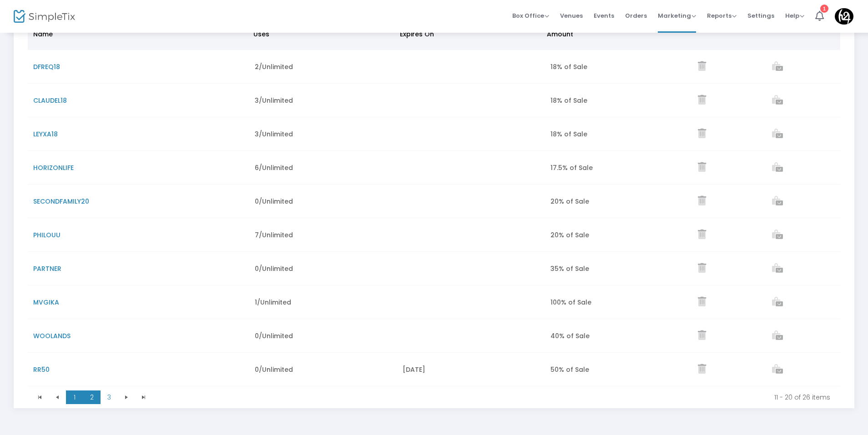 This screenshot has height=435, width=868. What do you see at coordinates (495, 398) in the screenshot?
I see `kendo-pager-info: 11 - 20 of 26 items` at bounding box center [495, 398].